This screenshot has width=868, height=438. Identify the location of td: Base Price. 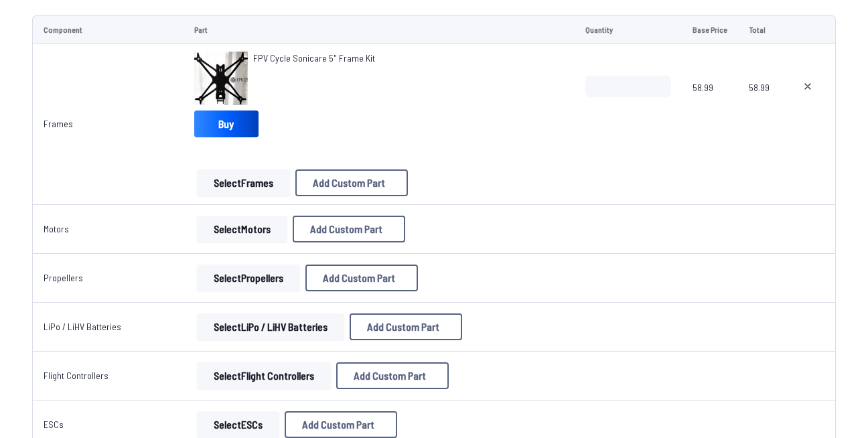
(710, 29).